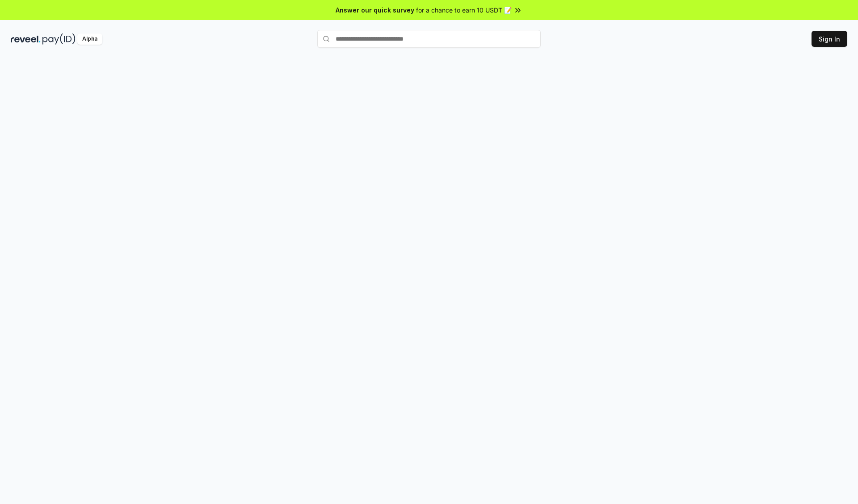 The image size is (858, 504). What do you see at coordinates (375, 10) in the screenshot?
I see `span: Answer our quick survey` at bounding box center [375, 10].